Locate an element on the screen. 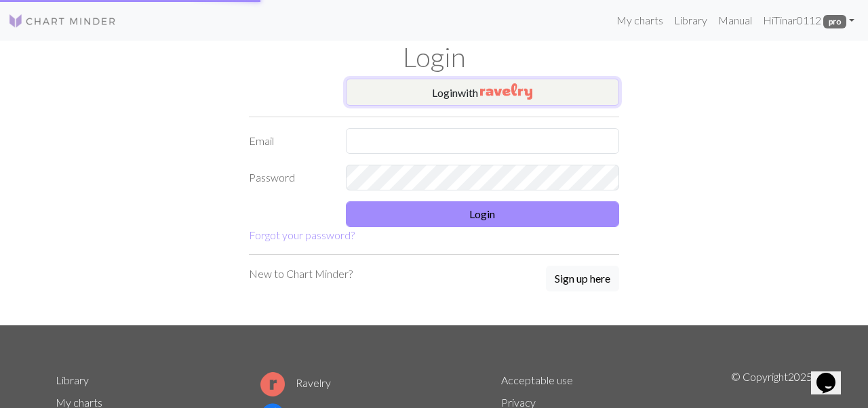  label: Email is located at coordinates (289, 141).